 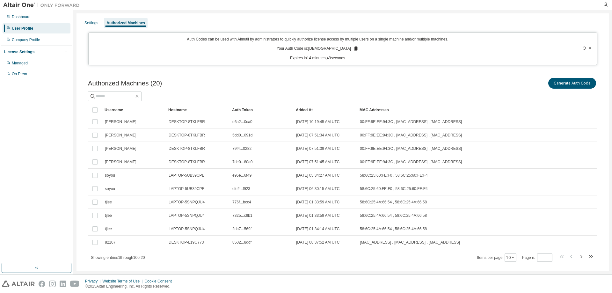 I want to click on span: Authorized Machines (20), so click(x=125, y=83).